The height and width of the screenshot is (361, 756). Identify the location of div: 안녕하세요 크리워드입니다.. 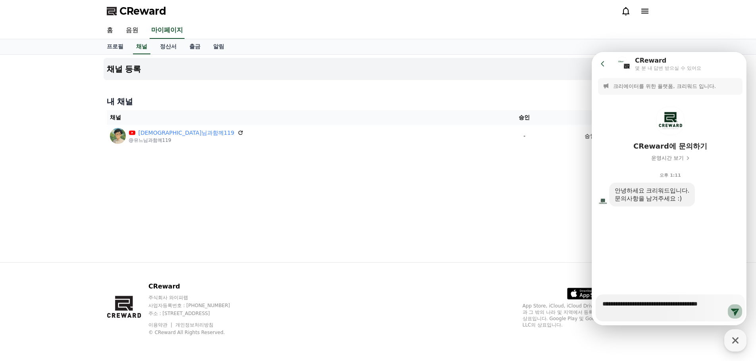
(60, 139).